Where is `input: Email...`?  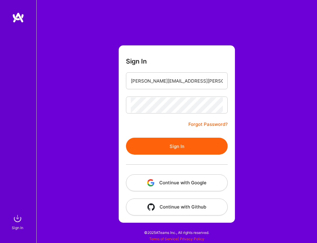
input: Email... is located at coordinates (177, 81).